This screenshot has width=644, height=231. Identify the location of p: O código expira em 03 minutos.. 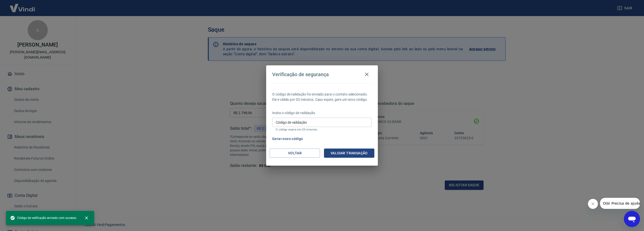
(322, 130).